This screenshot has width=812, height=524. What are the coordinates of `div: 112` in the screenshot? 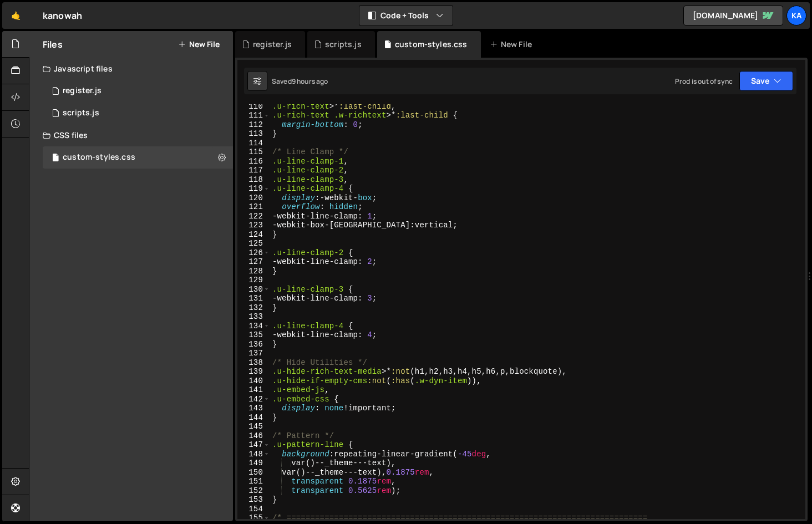 It's located at (253, 125).